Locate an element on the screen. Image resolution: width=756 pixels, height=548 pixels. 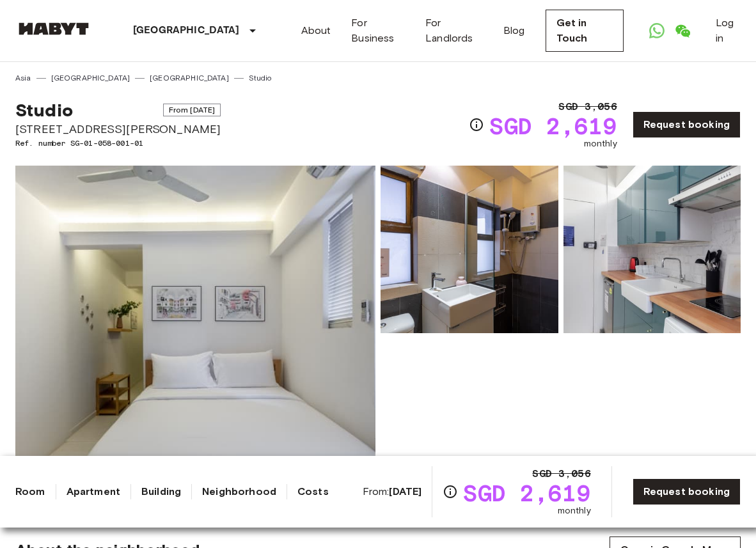
a: Open WeChat is located at coordinates (683, 30).